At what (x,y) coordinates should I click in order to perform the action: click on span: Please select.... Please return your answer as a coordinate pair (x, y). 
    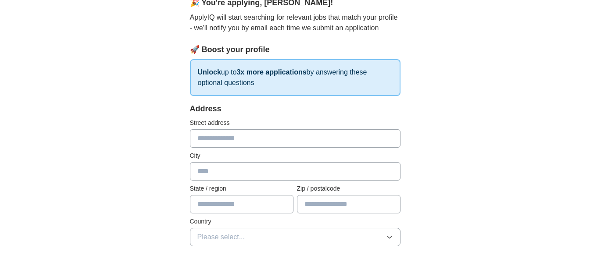
    Looking at the image, I should click on (221, 238).